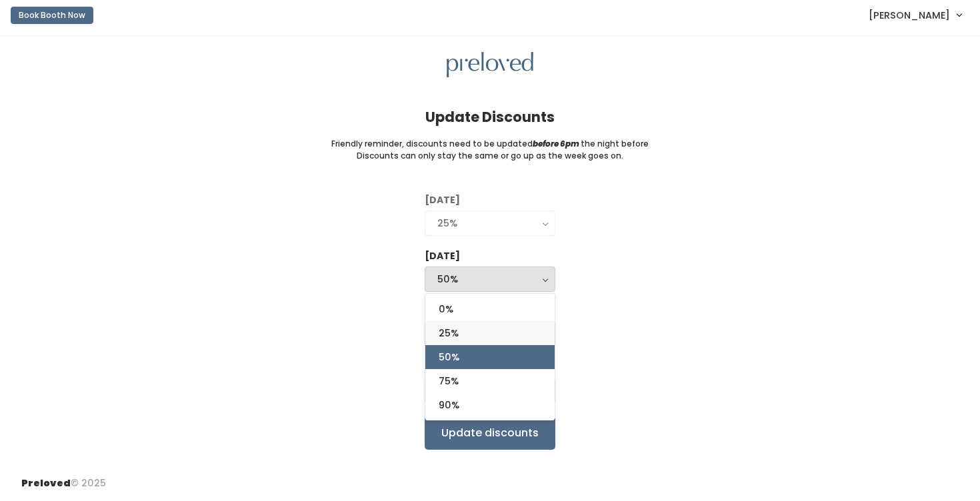 The height and width of the screenshot is (501, 980). Describe the element at coordinates (490, 117) in the screenshot. I see `h4: Update Discounts` at that location.